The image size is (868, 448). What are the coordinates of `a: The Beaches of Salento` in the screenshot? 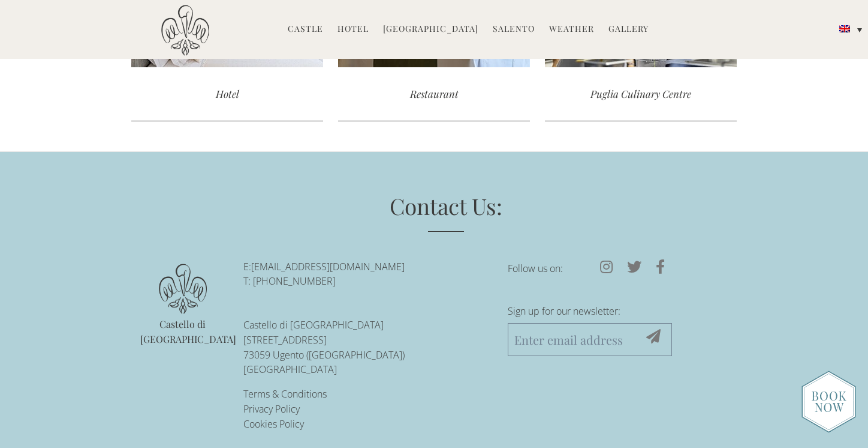 It's located at (496, 68).